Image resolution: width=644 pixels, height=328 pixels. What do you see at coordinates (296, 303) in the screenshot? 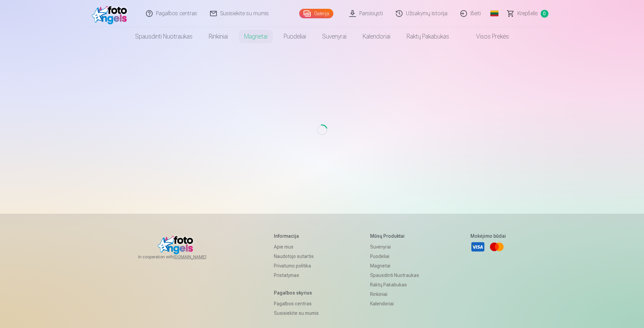
I see `a: Pagalbos centras` at bounding box center [296, 303].